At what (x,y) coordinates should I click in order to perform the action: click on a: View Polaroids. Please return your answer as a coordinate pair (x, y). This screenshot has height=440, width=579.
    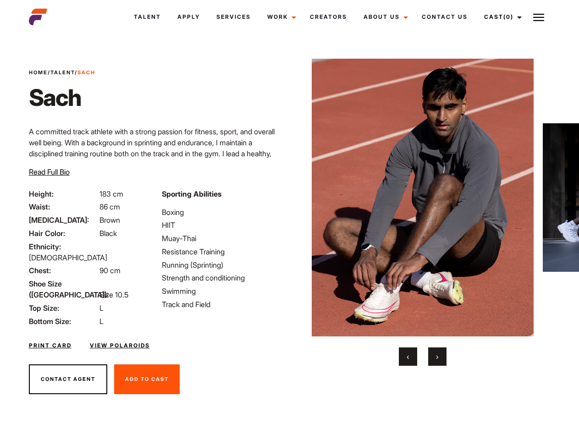
    Looking at the image, I should click on (120, 346).